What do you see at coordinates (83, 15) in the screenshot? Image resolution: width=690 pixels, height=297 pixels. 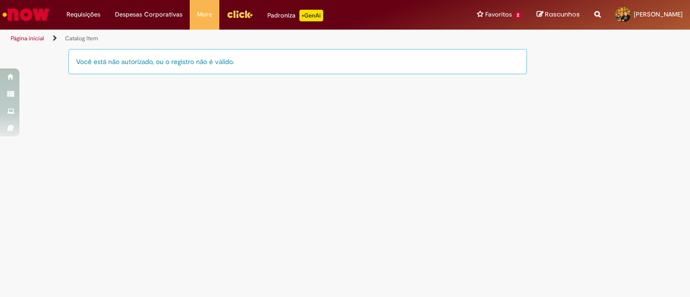 I see `span: Requisições` at bounding box center [83, 15].